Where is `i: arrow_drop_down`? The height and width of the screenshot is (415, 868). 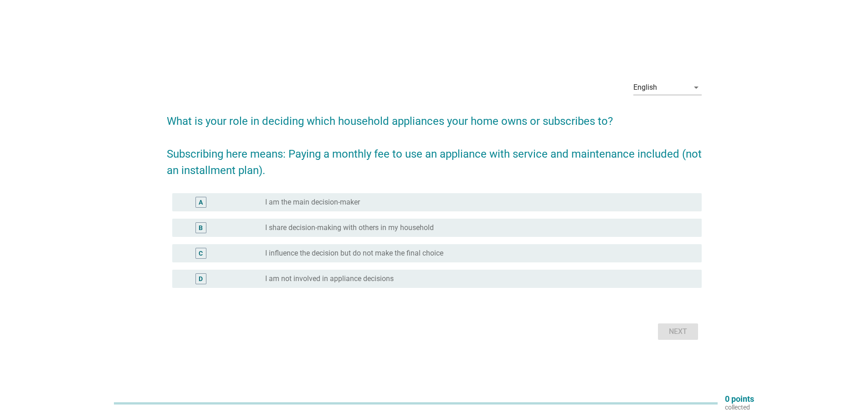 i: arrow_drop_down is located at coordinates (696, 88).